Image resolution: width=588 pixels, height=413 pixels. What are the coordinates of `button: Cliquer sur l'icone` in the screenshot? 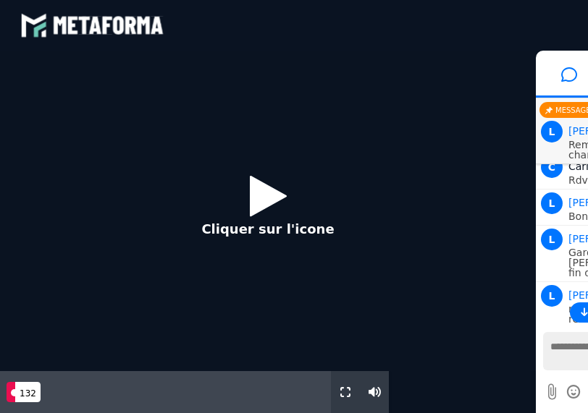 It's located at (267, 211).